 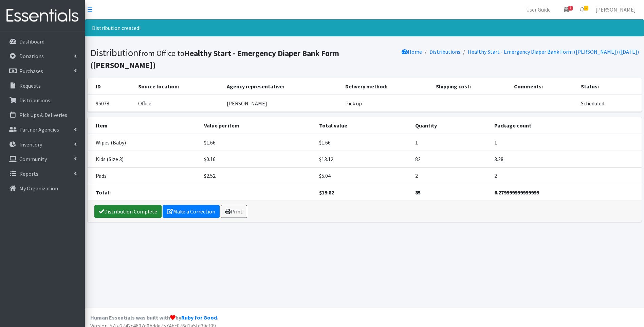 I want to click on p: Requests, so click(x=30, y=86).